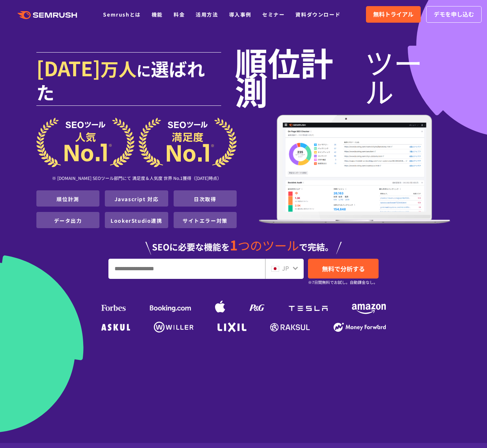 This screenshot has height=448, width=487. I want to click on a: 順位計測, so click(67, 199).